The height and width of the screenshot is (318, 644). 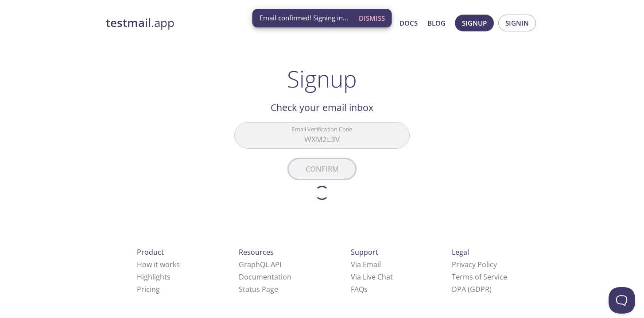 I want to click on span: Signup, so click(x=475, y=23).